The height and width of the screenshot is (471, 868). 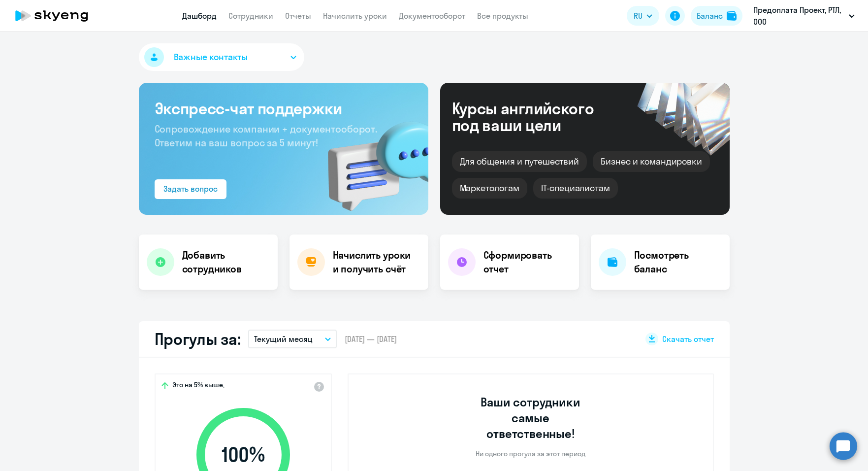 I want to click on div: Баланс, so click(x=709, y=16).